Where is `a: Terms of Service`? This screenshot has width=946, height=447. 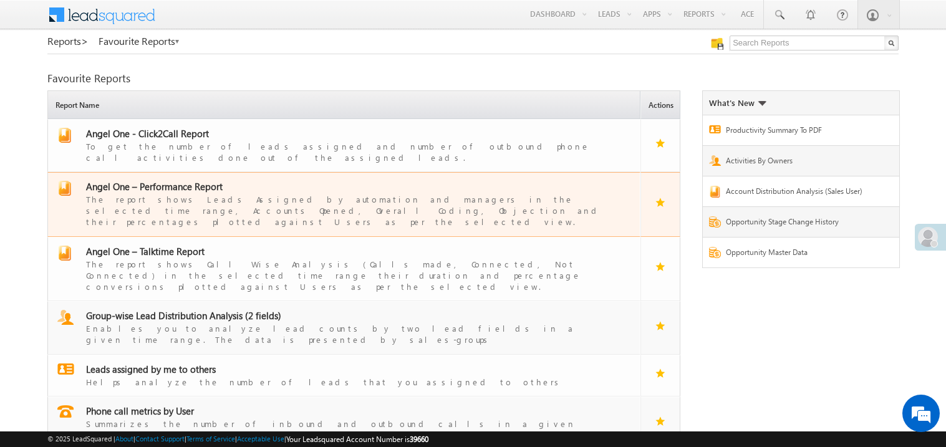 a: Terms of Service is located at coordinates (211, 438).